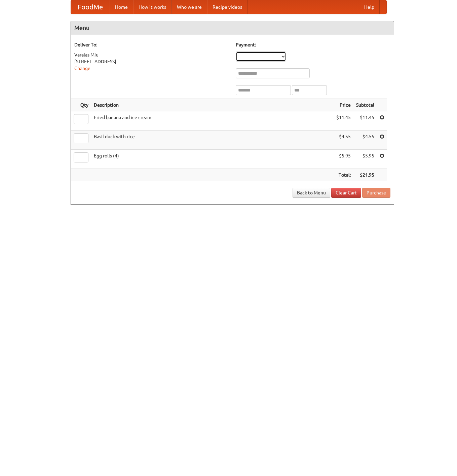  I want to click on a: Home, so click(122, 7).